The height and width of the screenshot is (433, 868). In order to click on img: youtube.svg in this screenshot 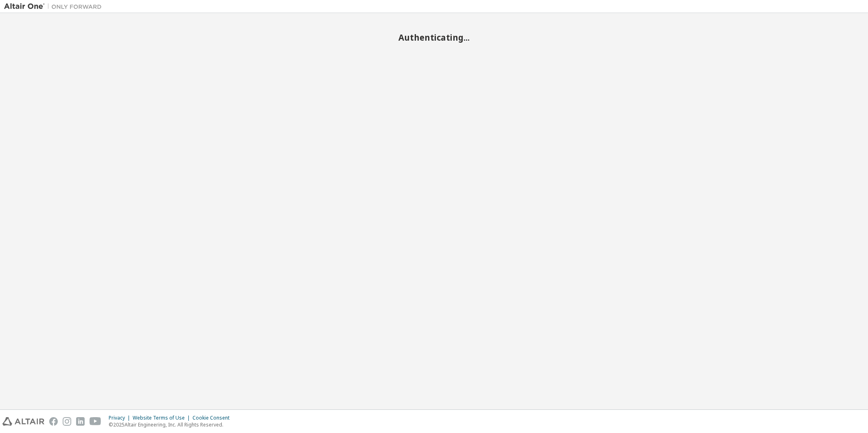, I will do `click(95, 421)`.